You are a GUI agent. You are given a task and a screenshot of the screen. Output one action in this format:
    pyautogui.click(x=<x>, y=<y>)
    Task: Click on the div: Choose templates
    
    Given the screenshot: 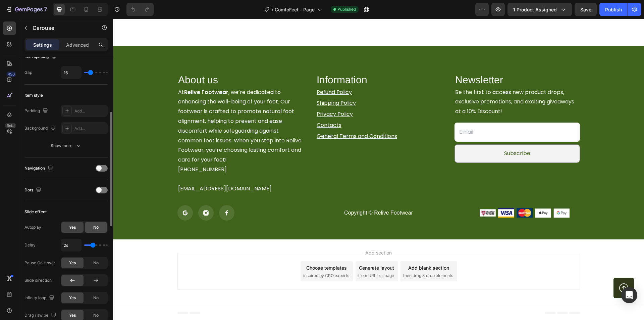 What is the action you would take?
    pyautogui.click(x=213, y=249)
    